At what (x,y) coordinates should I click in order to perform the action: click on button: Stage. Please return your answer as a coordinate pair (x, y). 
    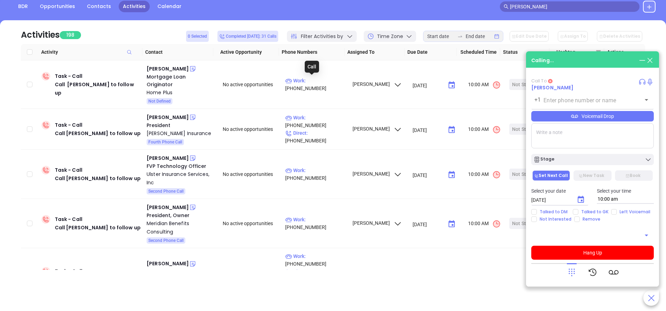
    Looking at the image, I should click on (592, 160).